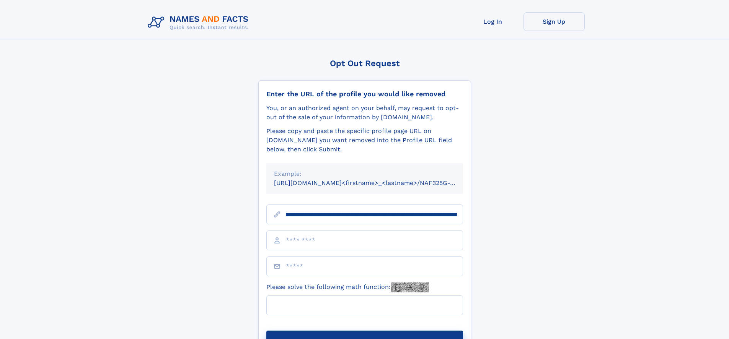 Image resolution: width=729 pixels, height=339 pixels. Describe the element at coordinates (554, 21) in the screenshot. I see `a: Sign Up` at that location.